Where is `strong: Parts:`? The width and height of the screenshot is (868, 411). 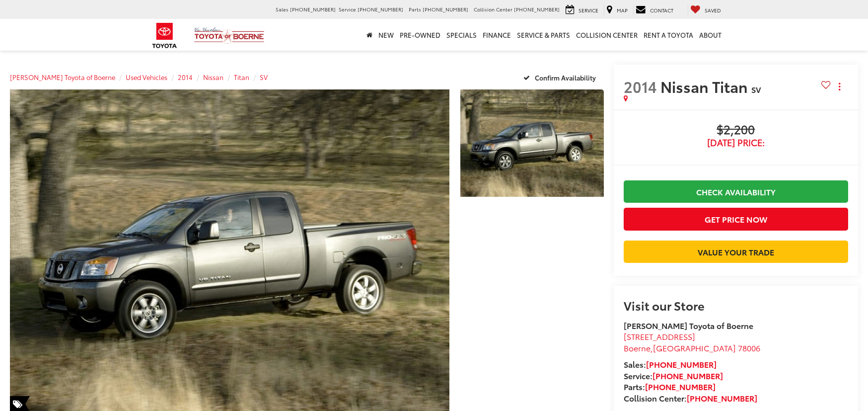
strong: Parts: is located at coordinates (670, 386).